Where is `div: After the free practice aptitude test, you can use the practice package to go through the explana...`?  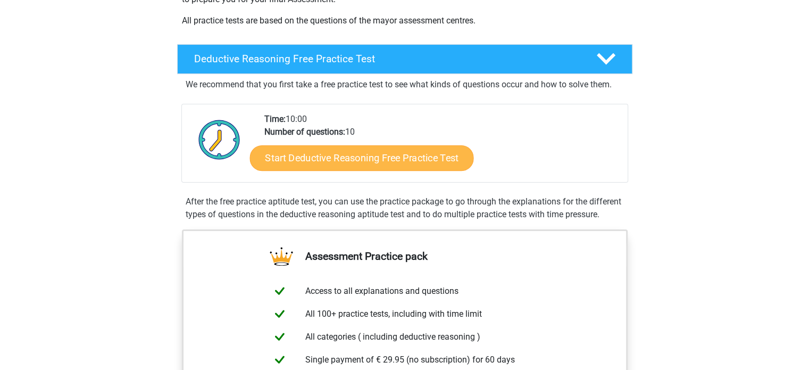
div: After the free practice aptitude test, you can use the practice package to go through the explana... is located at coordinates (405, 208).